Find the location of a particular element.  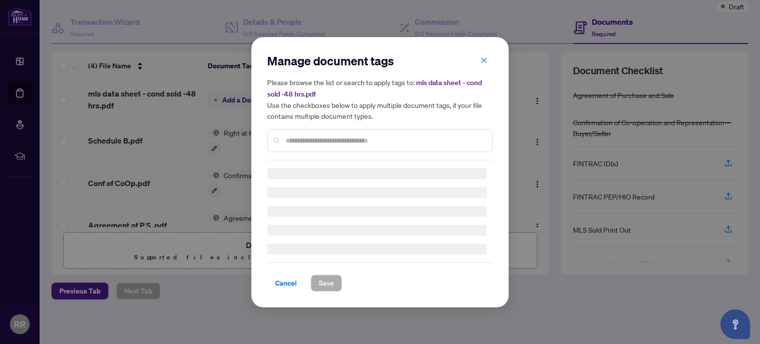

span: close is located at coordinates (484, 60).